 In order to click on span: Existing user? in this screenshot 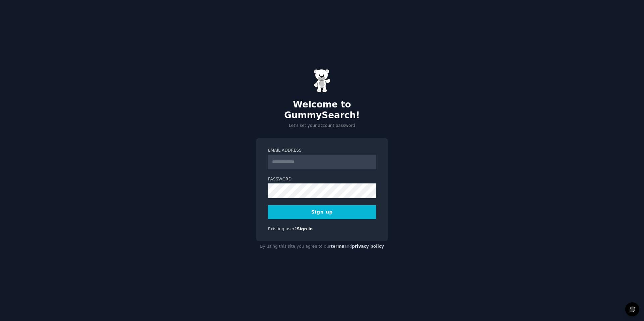, I will do `click(282, 229)`.